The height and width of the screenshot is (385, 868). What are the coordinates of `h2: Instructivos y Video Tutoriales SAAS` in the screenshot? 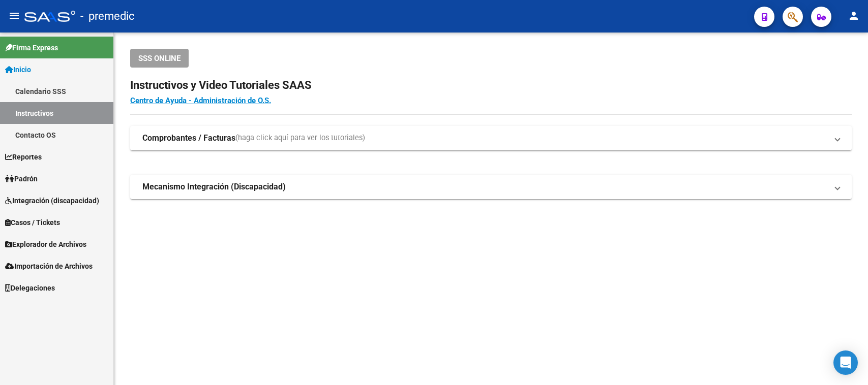 It's located at (491, 85).